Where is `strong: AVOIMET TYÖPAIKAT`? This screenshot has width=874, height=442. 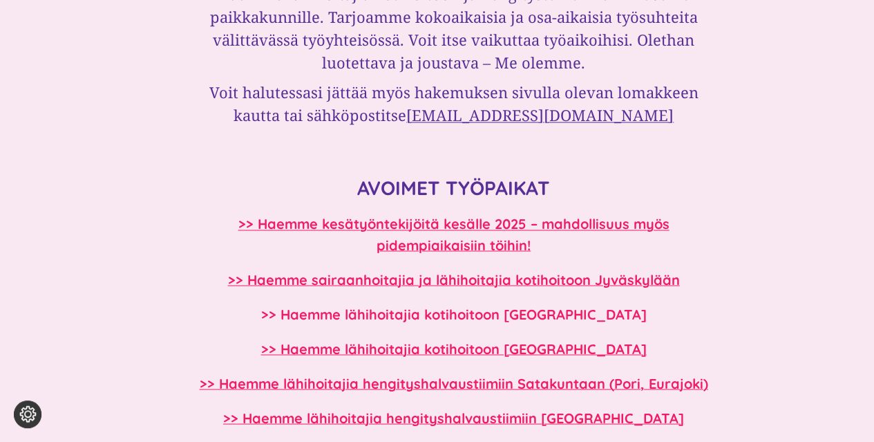 strong: AVOIMET TYÖPAIKAT is located at coordinates (453, 187).